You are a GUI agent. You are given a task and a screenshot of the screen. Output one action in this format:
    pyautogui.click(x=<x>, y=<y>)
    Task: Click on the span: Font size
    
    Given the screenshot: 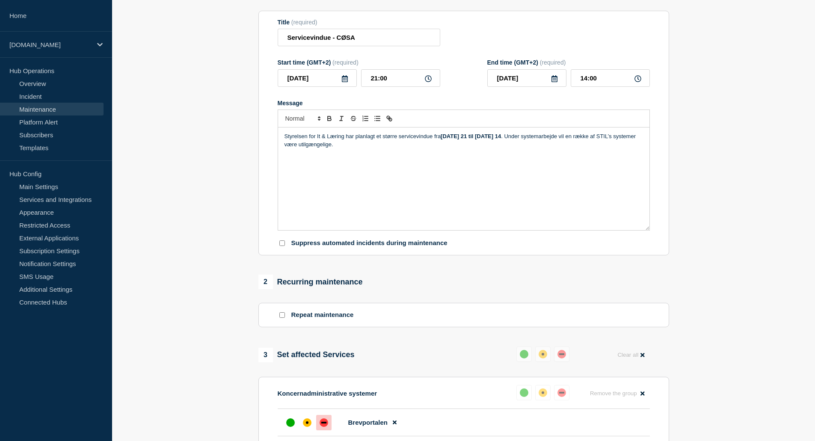 What is the action you would take?
    pyautogui.click(x=302, y=118)
    